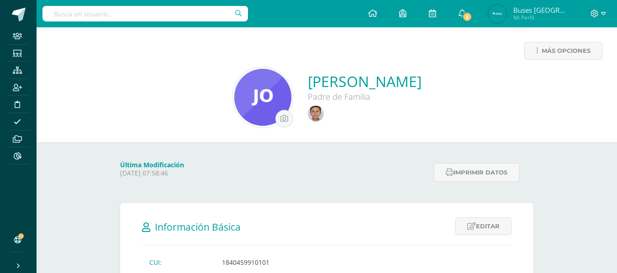 Image resolution: width=617 pixels, height=273 pixels. I want to click on img: fc6c33b0aa045aa3213aba2fdb094e39.png, so click(497, 14).